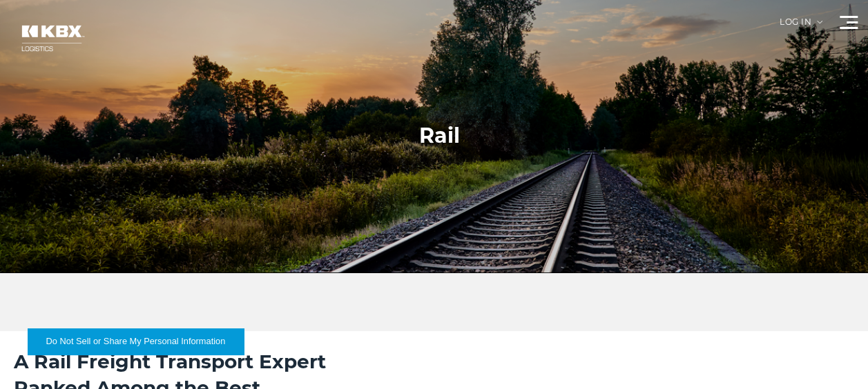 Image resolution: width=868 pixels, height=389 pixels. Describe the element at coordinates (439, 136) in the screenshot. I see `h1: Rail` at that location.